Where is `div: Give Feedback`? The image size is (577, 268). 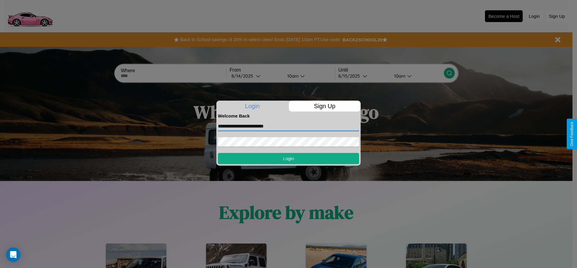
div: Give Feedback is located at coordinates (572, 134).